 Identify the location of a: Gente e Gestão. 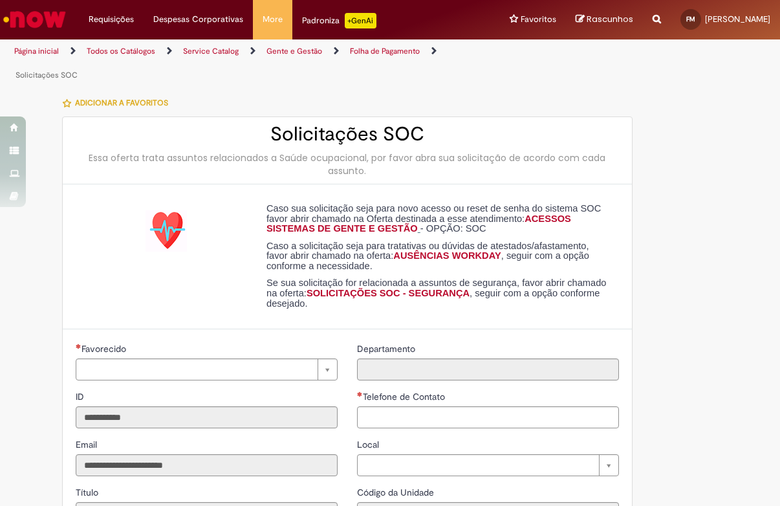
(294, 51).